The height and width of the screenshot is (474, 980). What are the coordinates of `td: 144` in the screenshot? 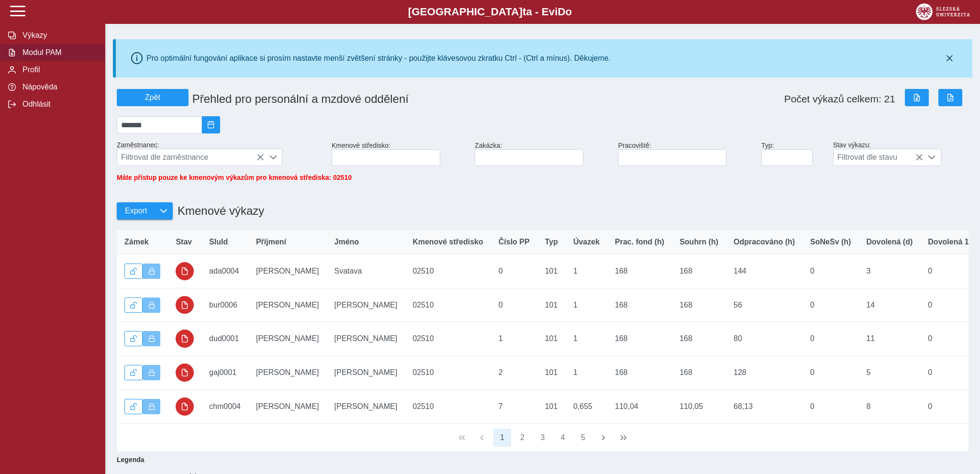 It's located at (765, 271).